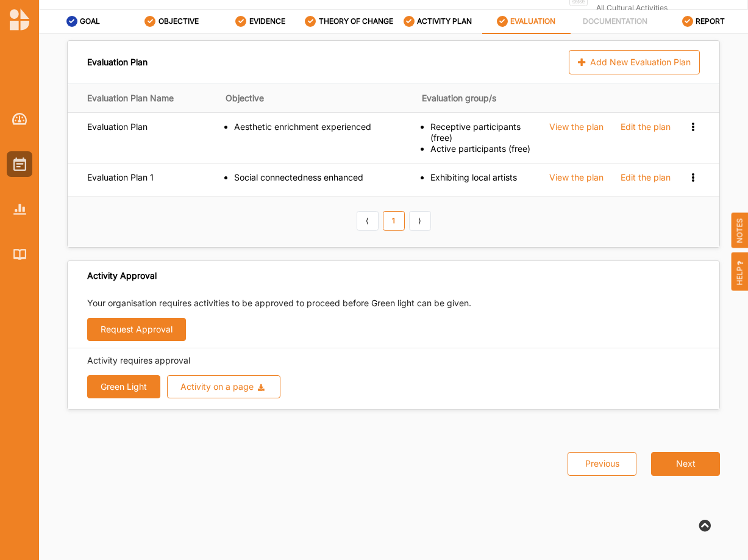  What do you see at coordinates (20, 208) in the screenshot?
I see `img: Reports` at bounding box center [20, 208].